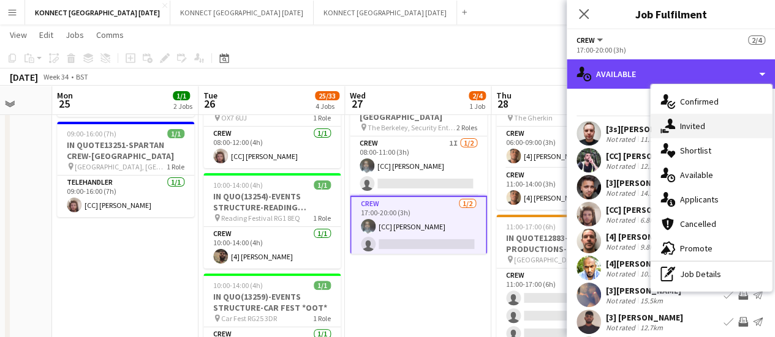  I want to click on span: 2 Roles, so click(467, 127).